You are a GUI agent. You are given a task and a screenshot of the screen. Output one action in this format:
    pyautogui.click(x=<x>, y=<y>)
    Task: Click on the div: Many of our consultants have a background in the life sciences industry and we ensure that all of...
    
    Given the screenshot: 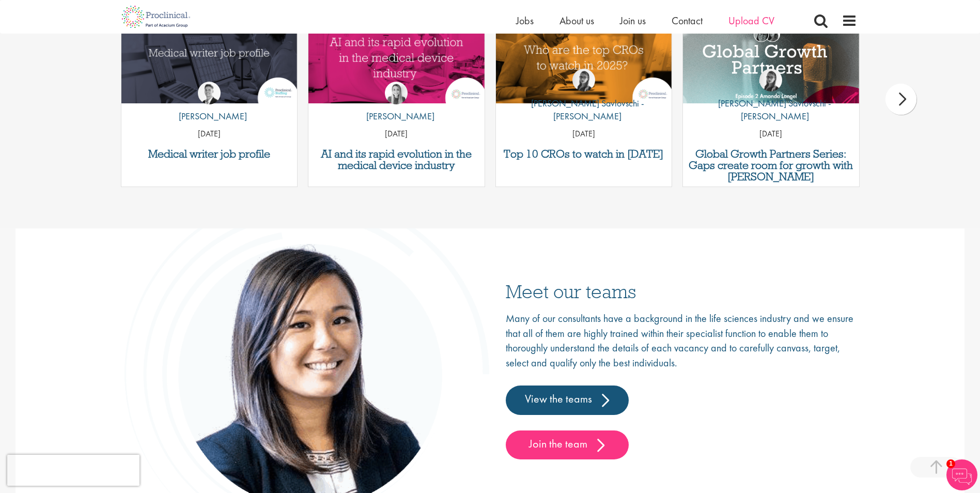 What is the action you would take?
    pyautogui.click(x=681, y=384)
    